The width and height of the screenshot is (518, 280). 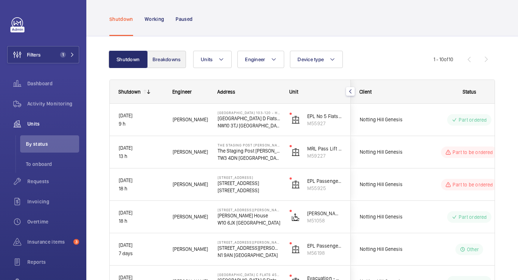 What do you see at coordinates (325, 221) in the screenshot?
I see `p: M51058` at bounding box center [325, 221].